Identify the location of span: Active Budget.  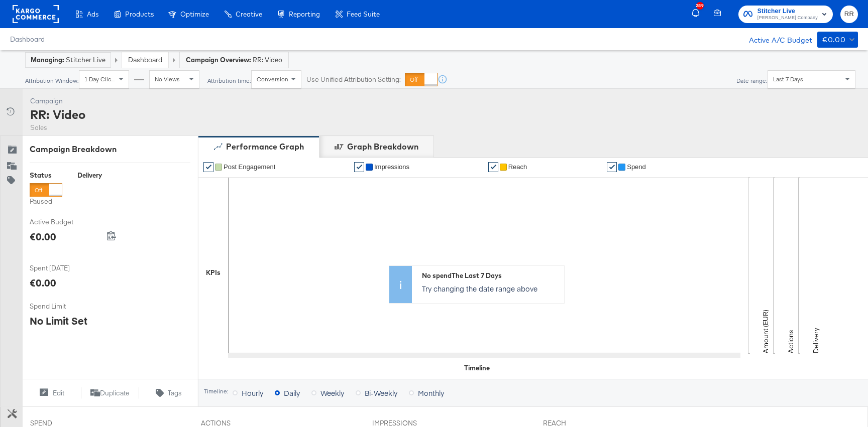
(67, 222).